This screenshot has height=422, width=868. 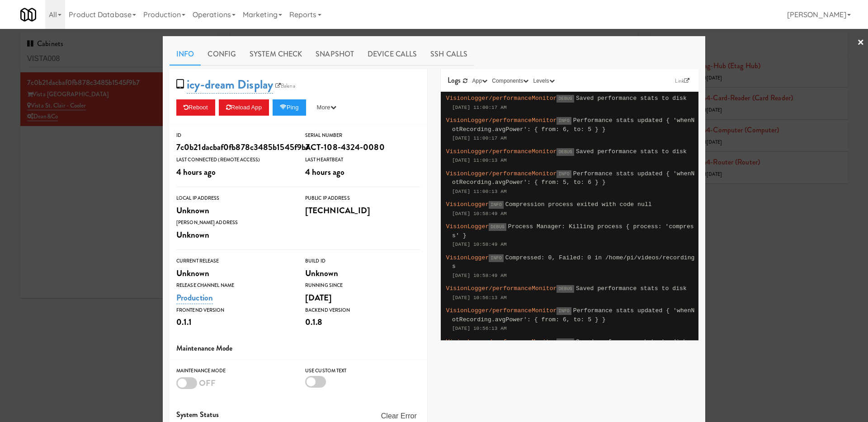 What do you see at coordinates (28, 15) in the screenshot?
I see `img: Micromart` at bounding box center [28, 15].